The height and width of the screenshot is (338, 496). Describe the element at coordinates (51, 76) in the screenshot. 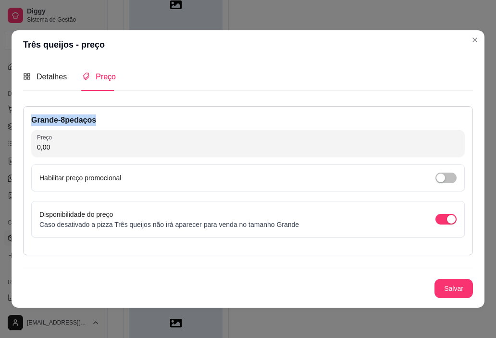

I see `span: Detalhes` at that location.